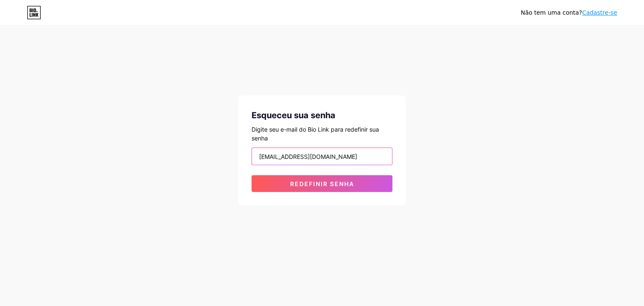 Image resolution: width=644 pixels, height=306 pixels. I want to click on button: Redefinir senha, so click(322, 184).